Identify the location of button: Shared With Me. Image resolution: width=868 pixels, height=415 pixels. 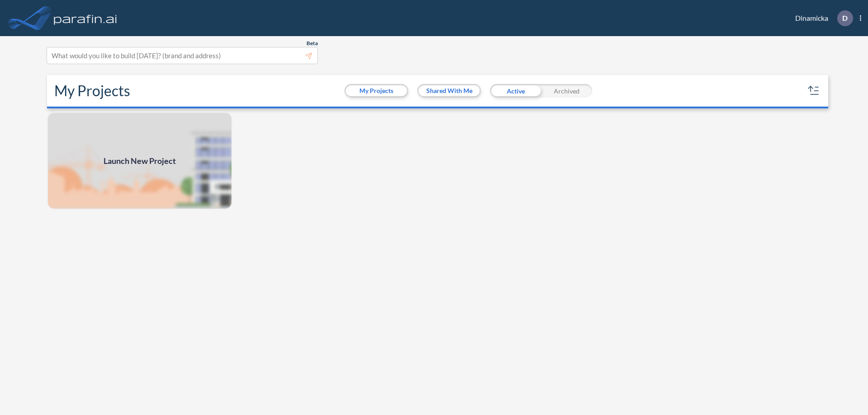
(449, 91).